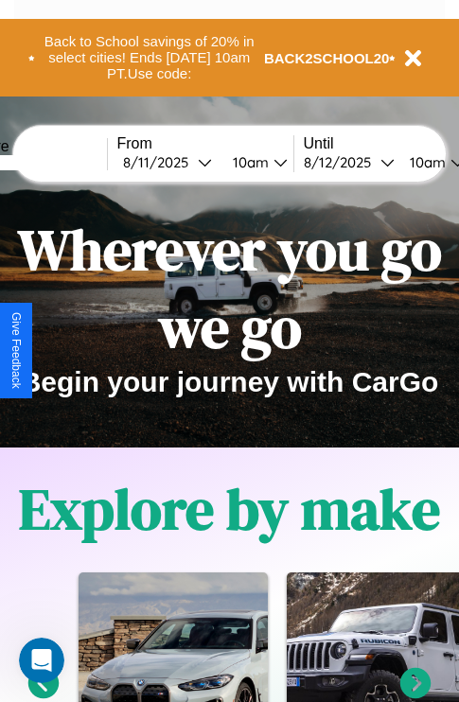 The width and height of the screenshot is (459, 702). I want to click on h1: Explore by make, so click(229, 509).